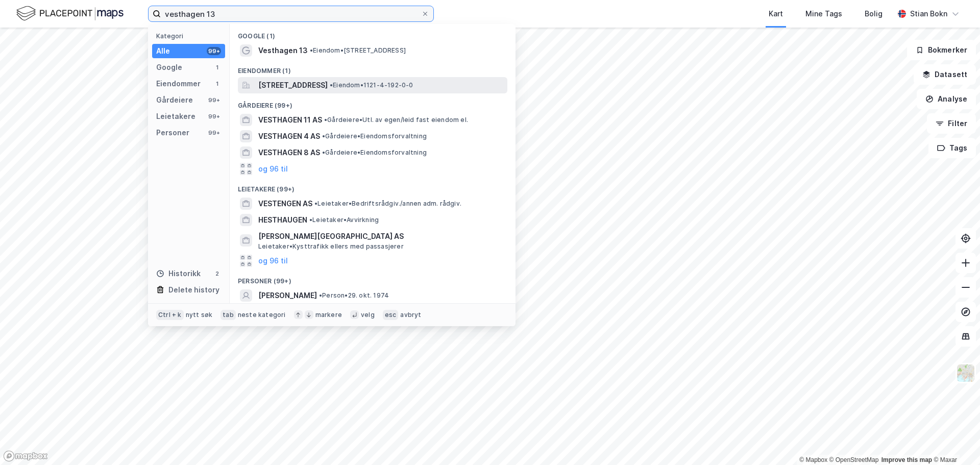 This screenshot has width=980, height=465. I want to click on div: Leietakere (99+), so click(373, 186).